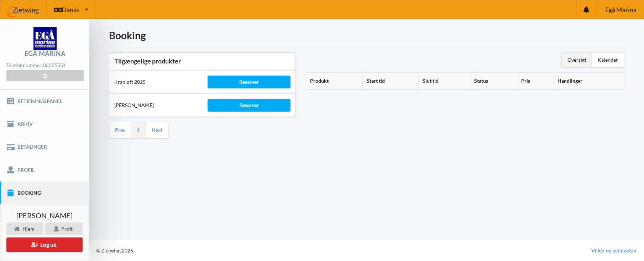 The image size is (644, 261). Describe the element at coordinates (367, 35) in the screenshot. I see `h1: Booking` at that location.